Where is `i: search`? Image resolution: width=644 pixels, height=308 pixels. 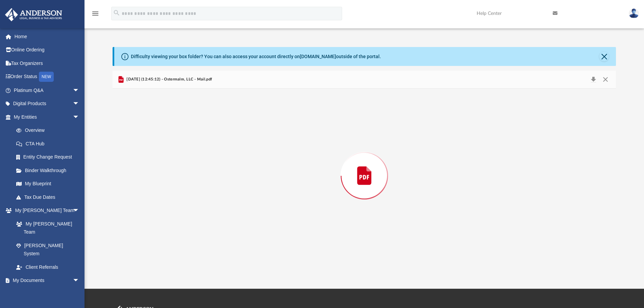
i: search is located at coordinates (116, 13).